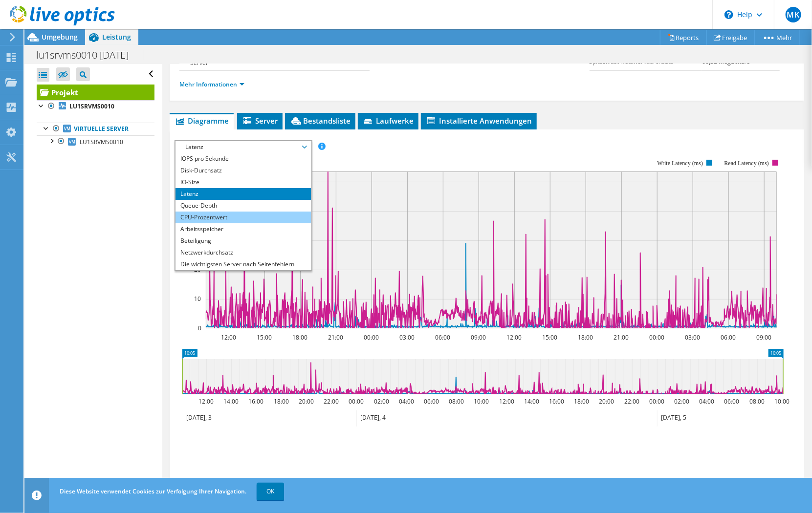 This screenshot has width=812, height=513. I want to click on b: LU1SRVMS0010, so click(92, 106).